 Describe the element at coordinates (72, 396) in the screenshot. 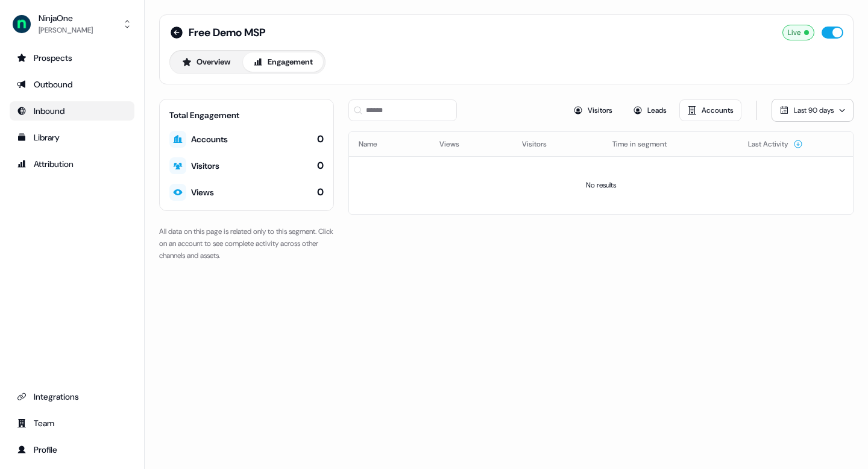

I see `a: Go to integrations` at that location.